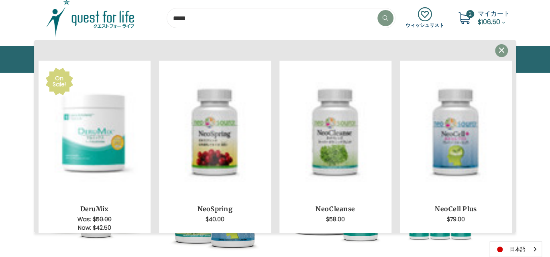 This screenshot has height=257, width=550. I want to click on span: Was:, so click(84, 219).